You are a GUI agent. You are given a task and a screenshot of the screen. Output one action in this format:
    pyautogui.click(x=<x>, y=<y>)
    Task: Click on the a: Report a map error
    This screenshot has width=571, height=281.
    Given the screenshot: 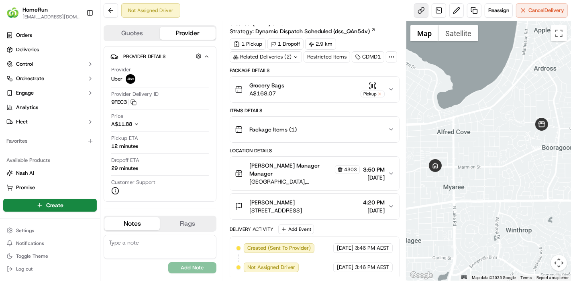 What is the action you would take?
    pyautogui.click(x=552, y=278)
    